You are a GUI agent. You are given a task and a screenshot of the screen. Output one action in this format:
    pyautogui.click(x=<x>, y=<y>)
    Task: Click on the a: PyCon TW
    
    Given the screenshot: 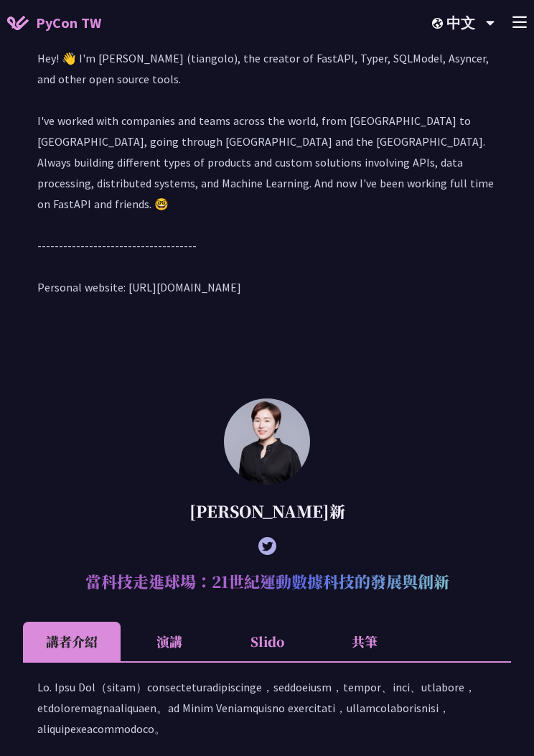 What is the action you would take?
    pyautogui.click(x=53, y=23)
    